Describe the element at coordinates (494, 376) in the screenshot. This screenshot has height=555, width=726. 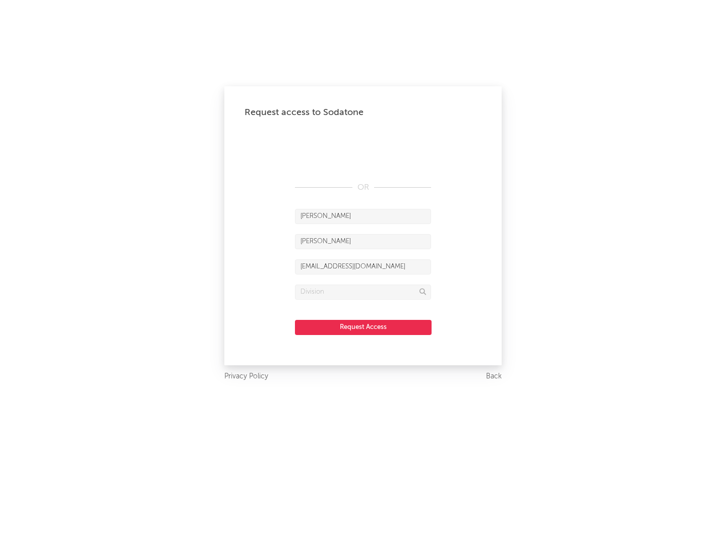
I see `a: Back` at that location.